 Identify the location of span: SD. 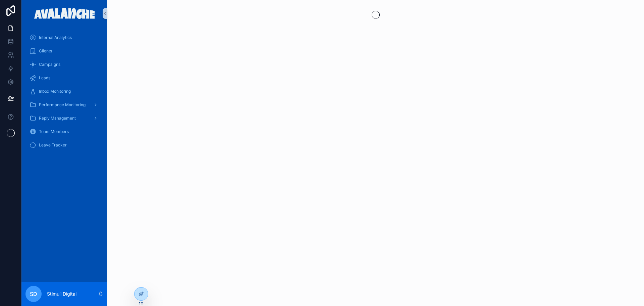
(34, 294).